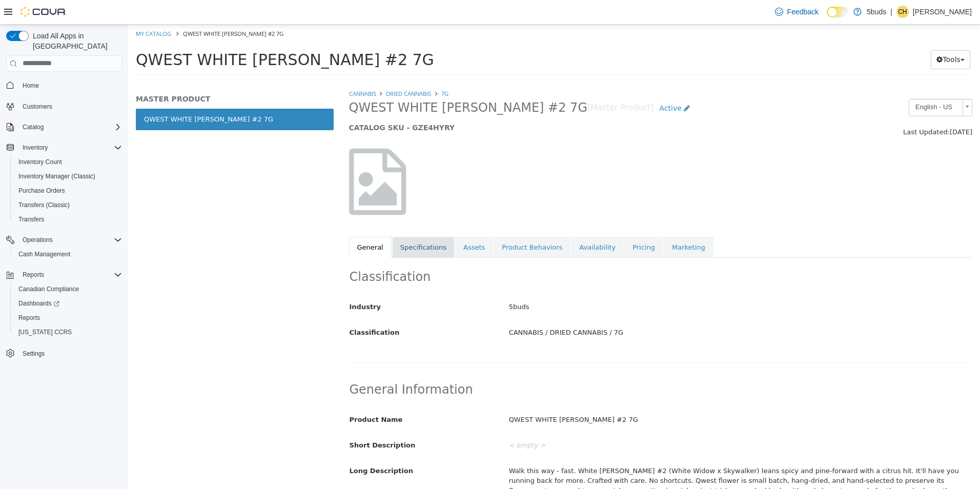 The width and height of the screenshot is (980, 489). Describe the element at coordinates (64, 231) in the screenshot. I see `nav: Complex example` at that location.